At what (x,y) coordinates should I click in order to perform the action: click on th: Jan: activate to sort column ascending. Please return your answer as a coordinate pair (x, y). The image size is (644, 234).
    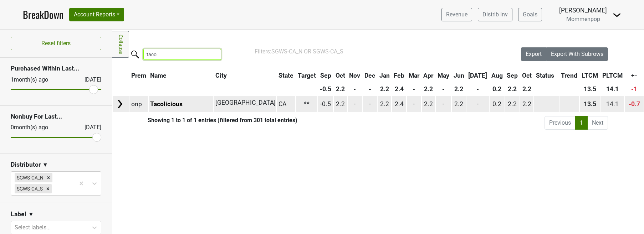
    Looking at the image, I should click on (384, 76).